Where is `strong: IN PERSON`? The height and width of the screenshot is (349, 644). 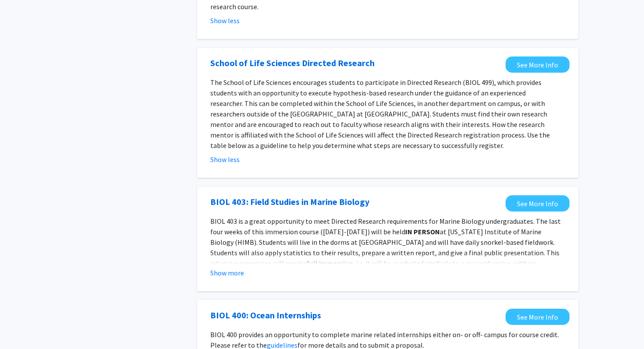 strong: IN PERSON is located at coordinates (422, 231).